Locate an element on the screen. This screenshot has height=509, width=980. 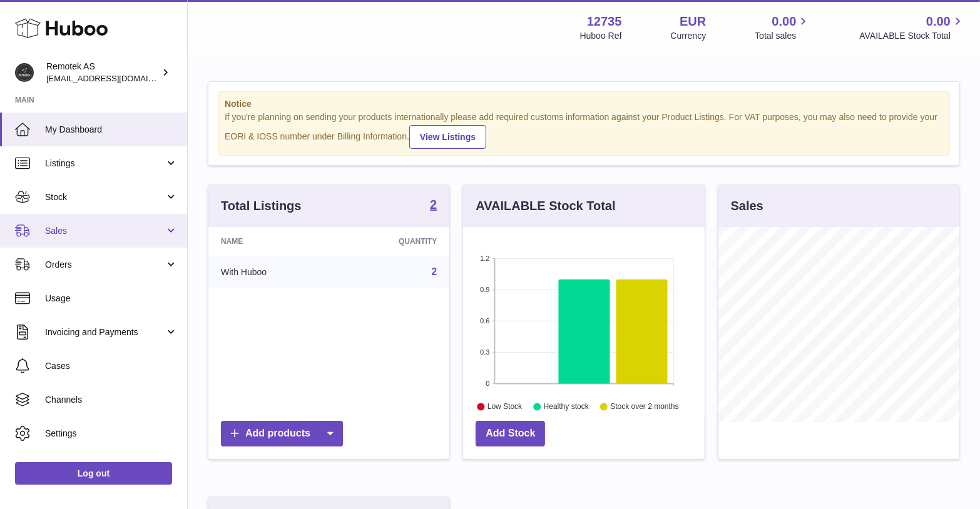
th: Quantity is located at coordinates (392, 242).